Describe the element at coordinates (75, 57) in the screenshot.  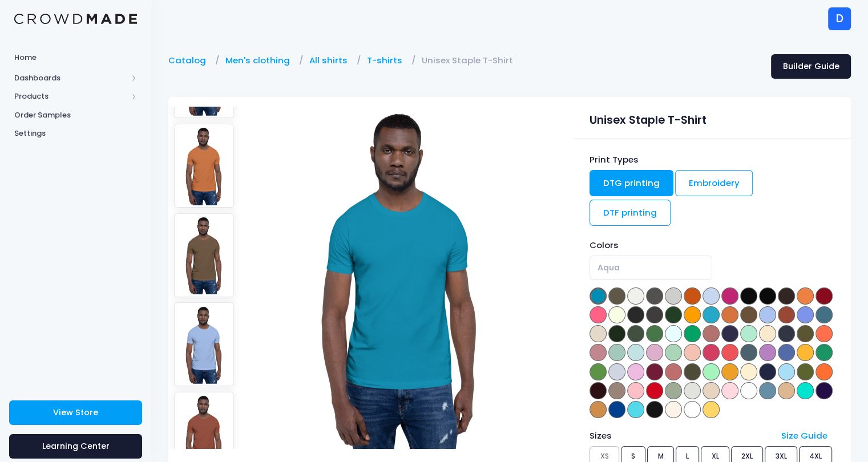
I see `span: Home` at that location.